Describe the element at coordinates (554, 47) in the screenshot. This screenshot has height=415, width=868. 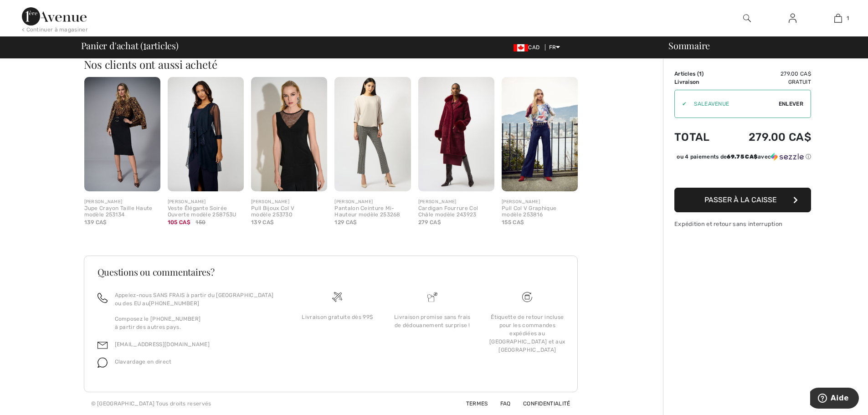
I see `span: FR` at that location.